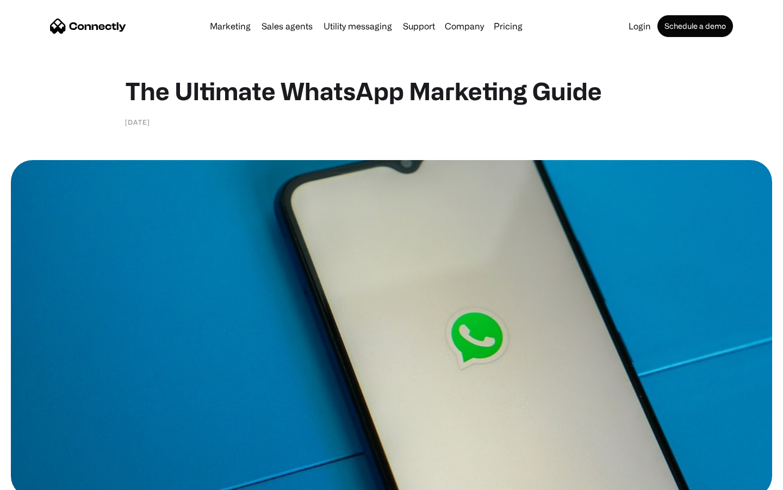  What do you see at coordinates (358, 26) in the screenshot?
I see `a: Utility messaging` at bounding box center [358, 26].